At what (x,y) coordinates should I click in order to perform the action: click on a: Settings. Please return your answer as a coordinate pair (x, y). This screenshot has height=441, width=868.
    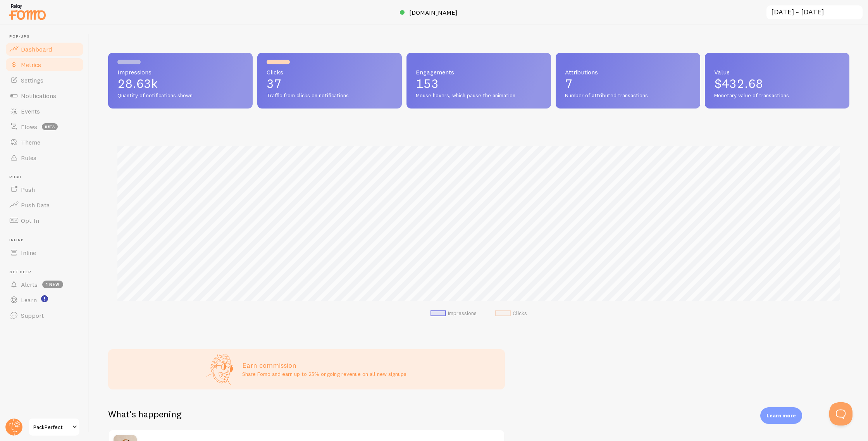
    Looking at the image, I should click on (45, 80).